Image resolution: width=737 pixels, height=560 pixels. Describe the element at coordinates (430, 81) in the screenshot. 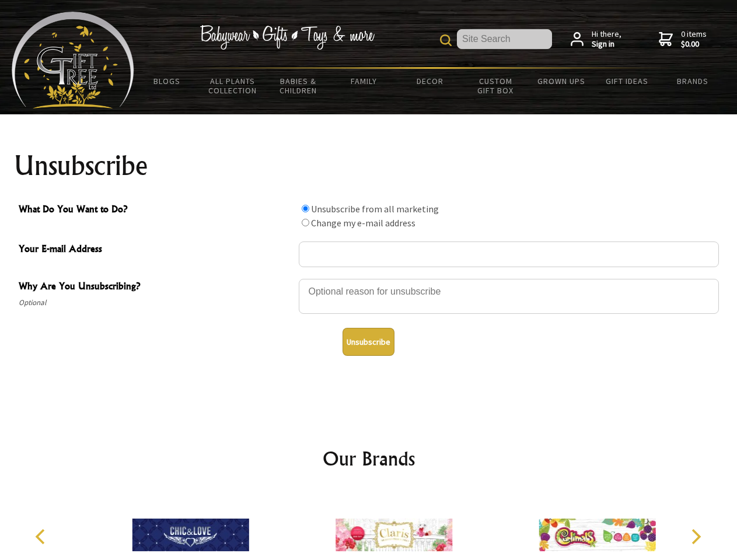

I see `a: Decor` at that location.